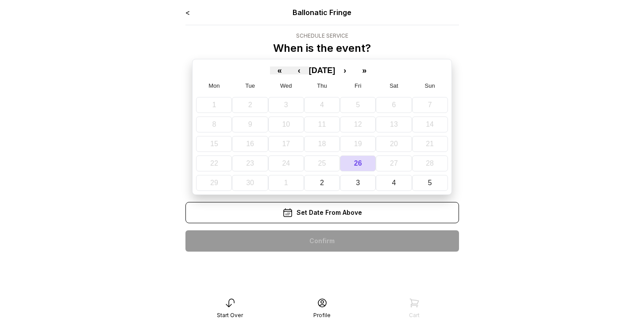 Image resolution: width=644 pixels, height=322 pixels. I want to click on button: September 10, 2025, so click(286, 125).